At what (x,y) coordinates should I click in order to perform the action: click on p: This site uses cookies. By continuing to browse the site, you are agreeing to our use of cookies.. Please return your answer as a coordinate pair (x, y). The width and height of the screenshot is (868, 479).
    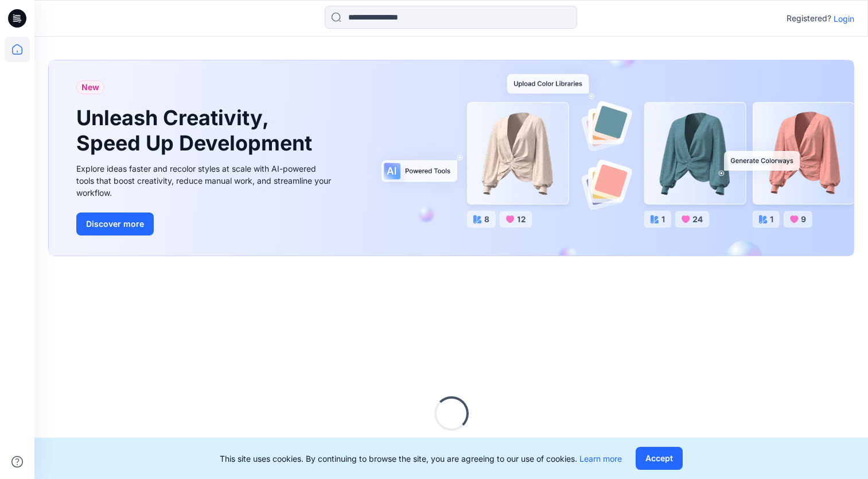
    Looking at the image, I should click on (420, 458).